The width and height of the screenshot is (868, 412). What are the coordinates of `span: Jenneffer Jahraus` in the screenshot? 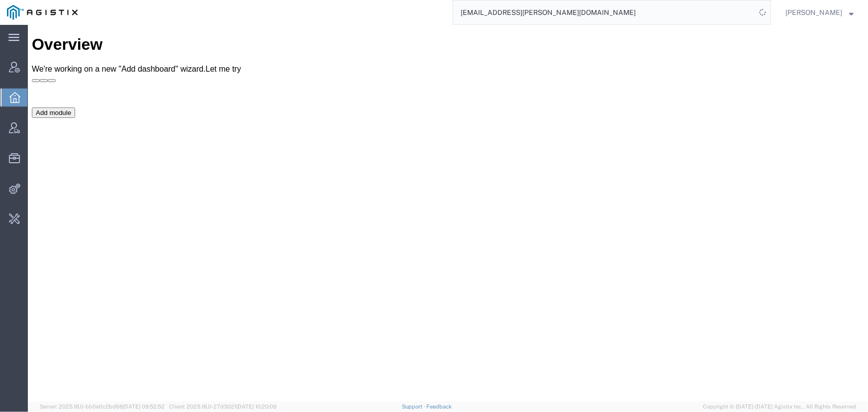 It's located at (814, 13).